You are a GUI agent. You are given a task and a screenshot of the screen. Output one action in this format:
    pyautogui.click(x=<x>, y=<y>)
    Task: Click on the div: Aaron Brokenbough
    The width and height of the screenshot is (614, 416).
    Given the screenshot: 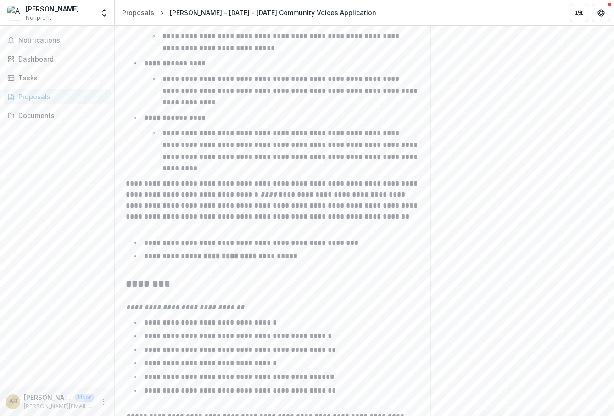 What is the action you would take?
    pyautogui.click(x=13, y=401)
    